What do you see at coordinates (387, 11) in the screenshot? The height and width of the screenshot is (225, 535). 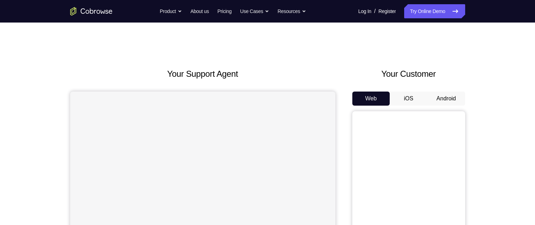 I see `a: Register` at bounding box center [387, 11].